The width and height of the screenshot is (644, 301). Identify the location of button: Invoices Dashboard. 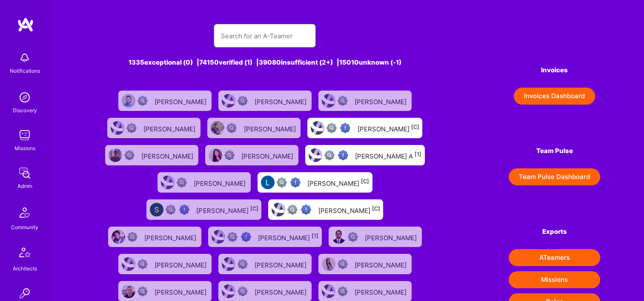
(554, 96).